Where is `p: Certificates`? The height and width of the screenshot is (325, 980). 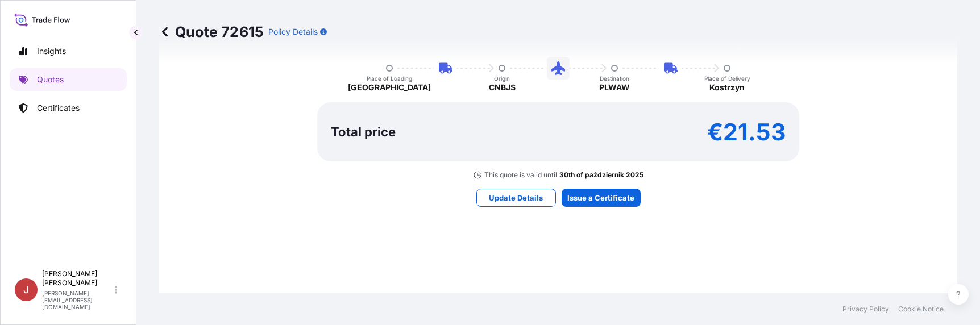
p: Certificates is located at coordinates (58, 108).